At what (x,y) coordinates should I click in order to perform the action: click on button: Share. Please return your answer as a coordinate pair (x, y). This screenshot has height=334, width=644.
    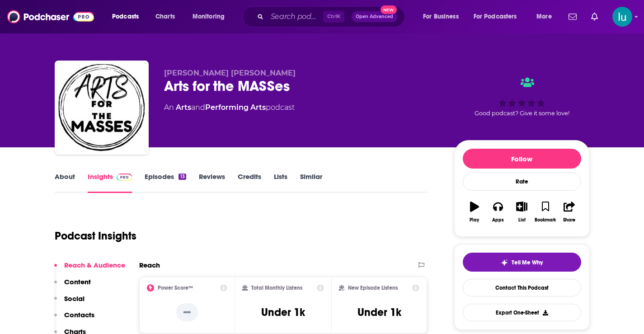
    Looking at the image, I should click on (569, 212).